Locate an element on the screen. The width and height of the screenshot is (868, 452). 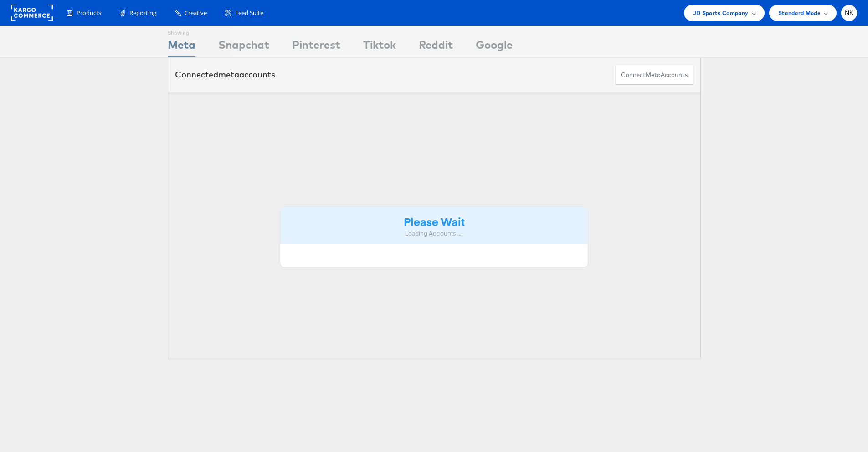
span: JD Sports Company is located at coordinates (721, 13).